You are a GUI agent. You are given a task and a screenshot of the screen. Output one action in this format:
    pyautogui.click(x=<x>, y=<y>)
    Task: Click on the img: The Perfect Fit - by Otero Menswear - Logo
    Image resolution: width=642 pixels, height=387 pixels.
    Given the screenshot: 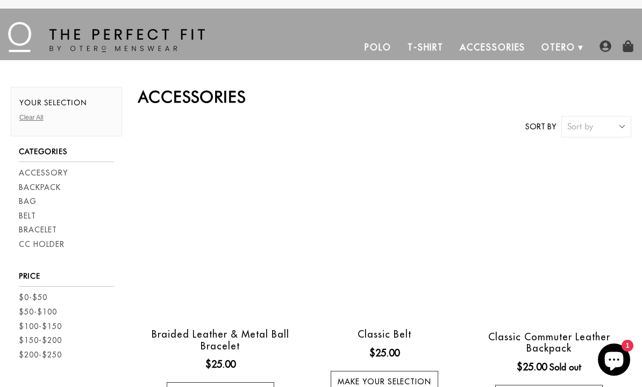 What is the action you would take?
    pyautogui.click(x=106, y=37)
    